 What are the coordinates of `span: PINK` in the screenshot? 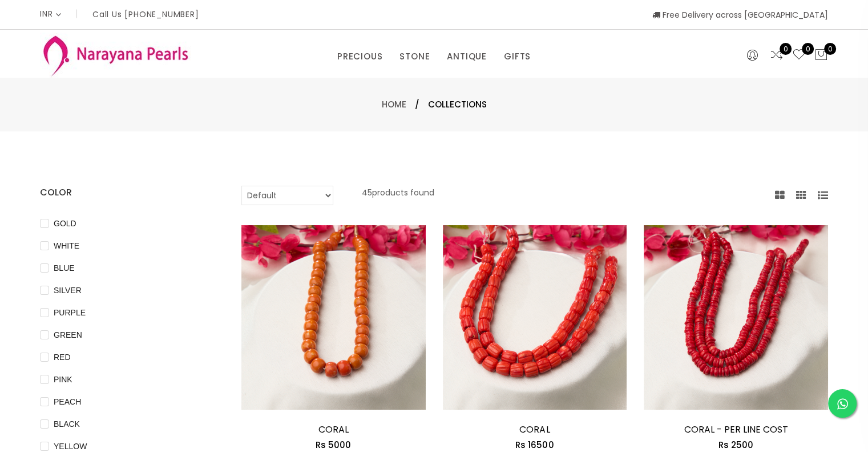 It's located at (63, 380).